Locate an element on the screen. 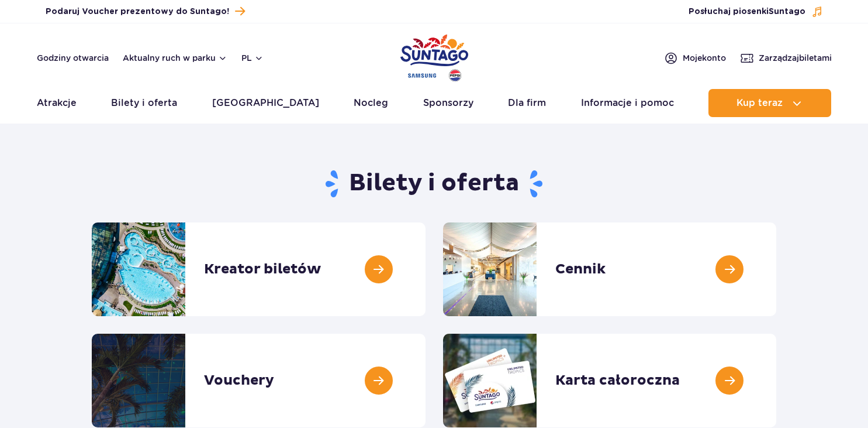 The image size is (868, 428). a: Nocleg is located at coordinates (370, 103).